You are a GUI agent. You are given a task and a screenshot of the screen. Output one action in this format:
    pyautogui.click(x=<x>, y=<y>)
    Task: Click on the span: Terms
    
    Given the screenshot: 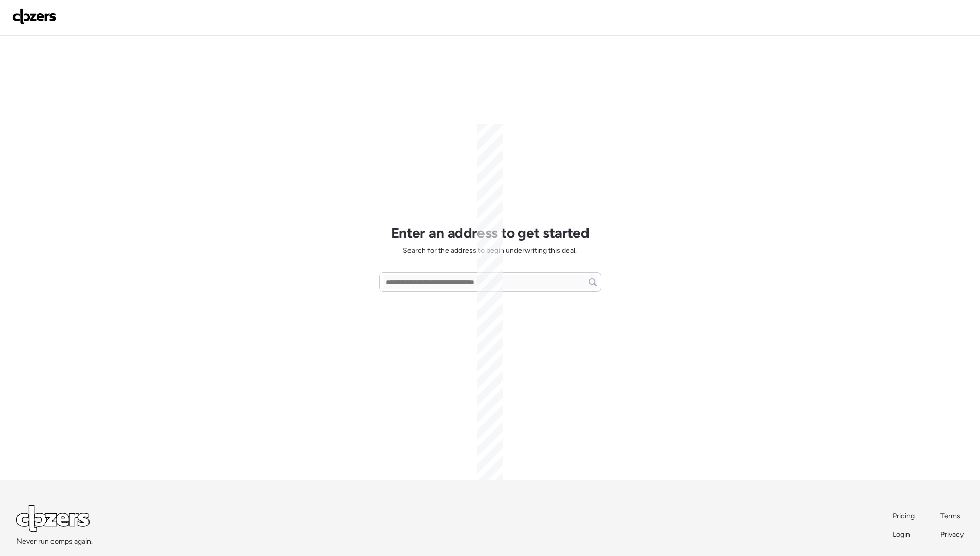 What is the action you would take?
    pyautogui.click(x=950, y=516)
    